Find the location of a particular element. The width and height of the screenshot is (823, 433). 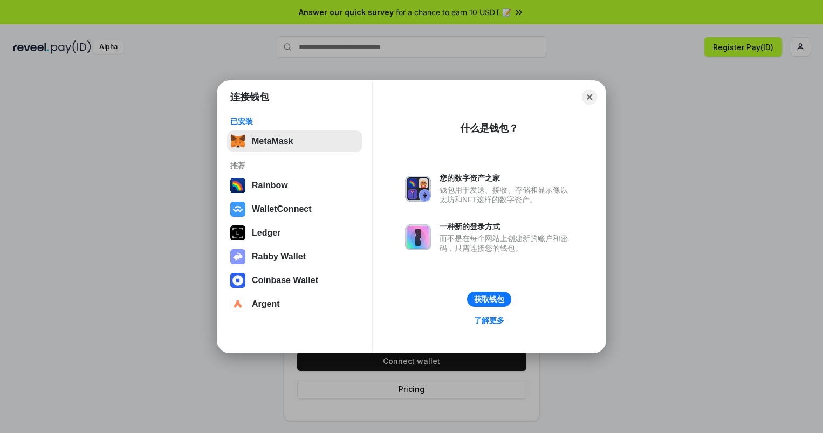

div: WalletConnect is located at coordinates (281, 209).